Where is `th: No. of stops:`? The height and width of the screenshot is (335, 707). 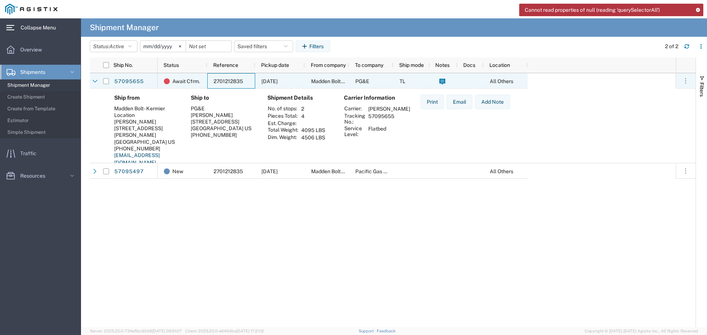 th: No. of stops: is located at coordinates (283, 109).